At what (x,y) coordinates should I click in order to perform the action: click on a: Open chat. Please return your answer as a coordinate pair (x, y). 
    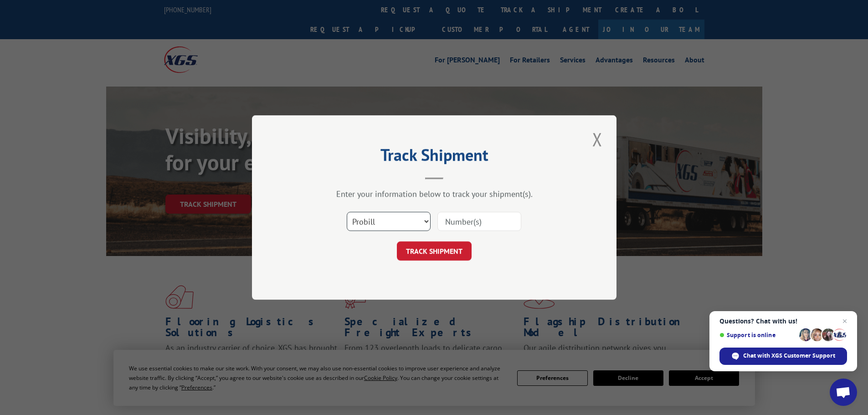
    Looking at the image, I should click on (843, 392).